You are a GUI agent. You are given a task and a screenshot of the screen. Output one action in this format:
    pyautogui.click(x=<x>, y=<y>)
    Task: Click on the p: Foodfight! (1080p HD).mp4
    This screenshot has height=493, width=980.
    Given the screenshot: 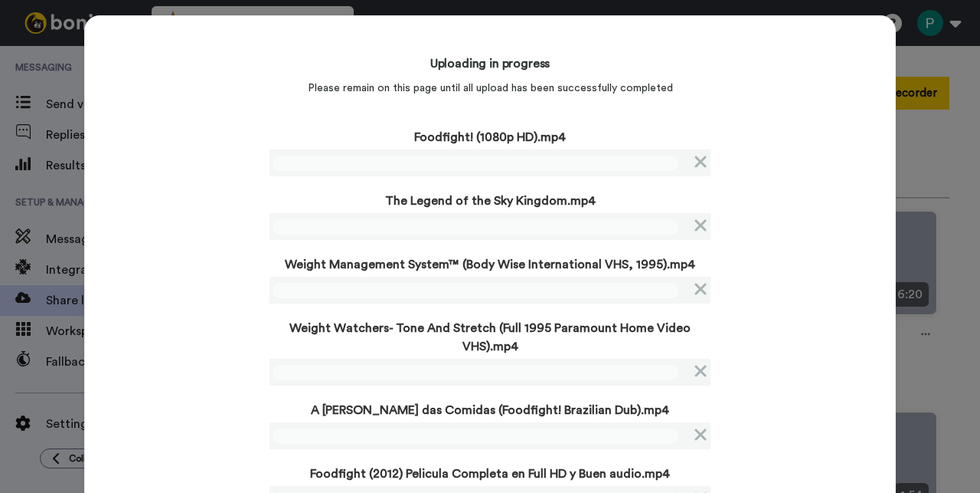 What is the action you would take?
    pyautogui.click(x=490, y=137)
    